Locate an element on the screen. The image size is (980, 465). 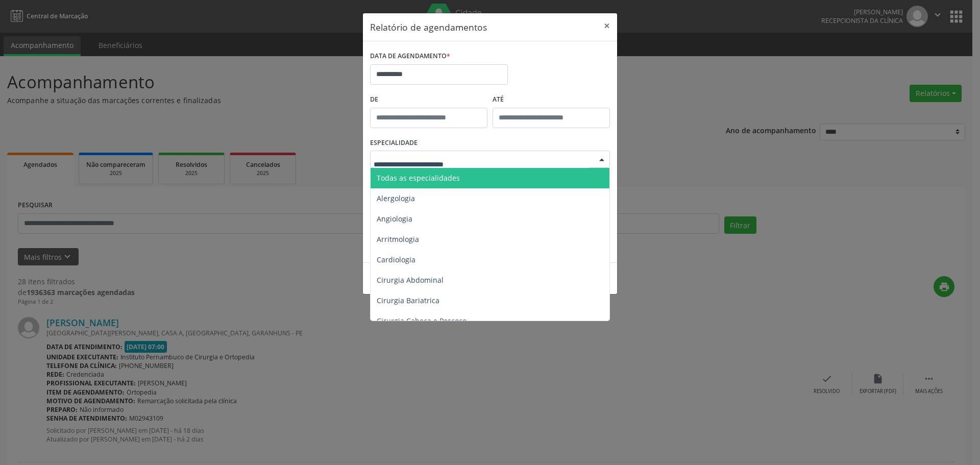
span: Angiologia is located at coordinates (394, 218).